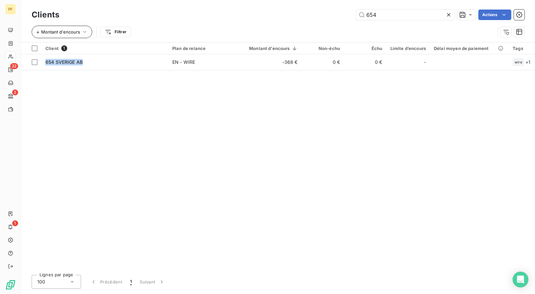 The image size is (535, 294). Describe the element at coordinates (11, 285) in the screenshot. I see `img: Logo LeanPay` at that location.